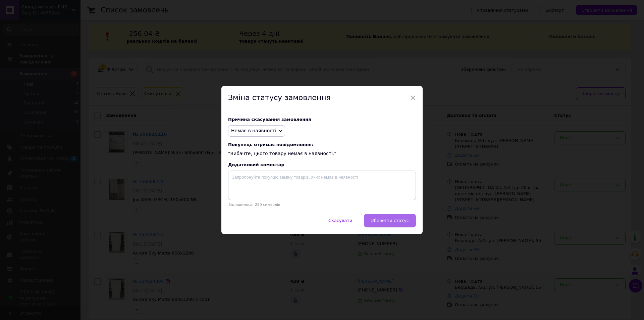 The width and height of the screenshot is (644, 320). What do you see at coordinates (322, 98) in the screenshot?
I see `div: Зміна статусу замовлення` at bounding box center [322, 98].